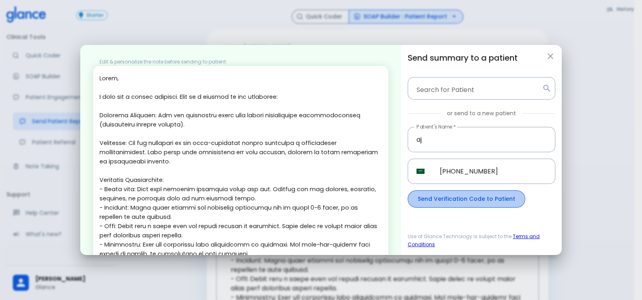 This screenshot has width=642, height=300. I want to click on button: Send Verification Code to Patient, so click(467, 199).